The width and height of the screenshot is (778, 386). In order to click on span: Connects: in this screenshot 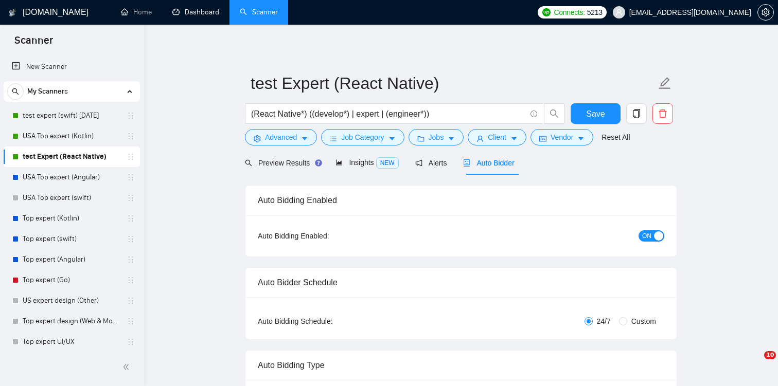, I will do `click(569, 12)`.